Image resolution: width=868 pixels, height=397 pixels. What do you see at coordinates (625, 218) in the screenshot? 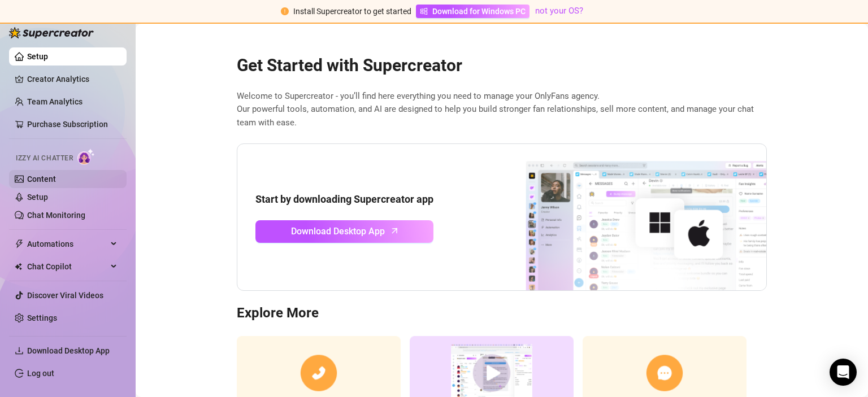
I see `img: download app` at bounding box center [625, 218].